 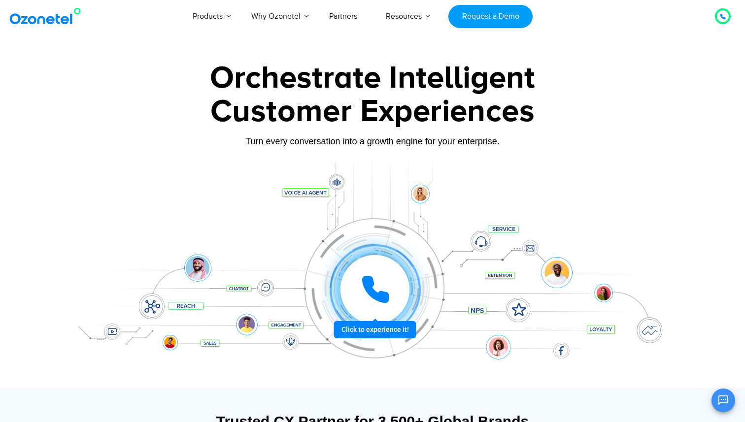 I want to click on div: Turn every conversation into a growth engine for your enterprise., so click(x=373, y=141).